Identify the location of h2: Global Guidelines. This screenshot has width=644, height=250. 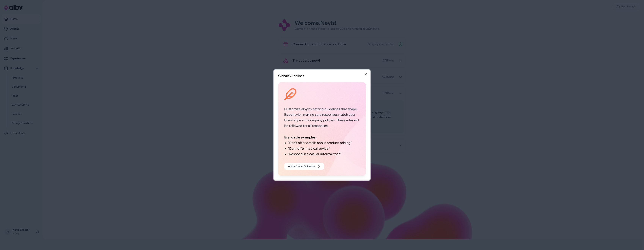
(322, 76).